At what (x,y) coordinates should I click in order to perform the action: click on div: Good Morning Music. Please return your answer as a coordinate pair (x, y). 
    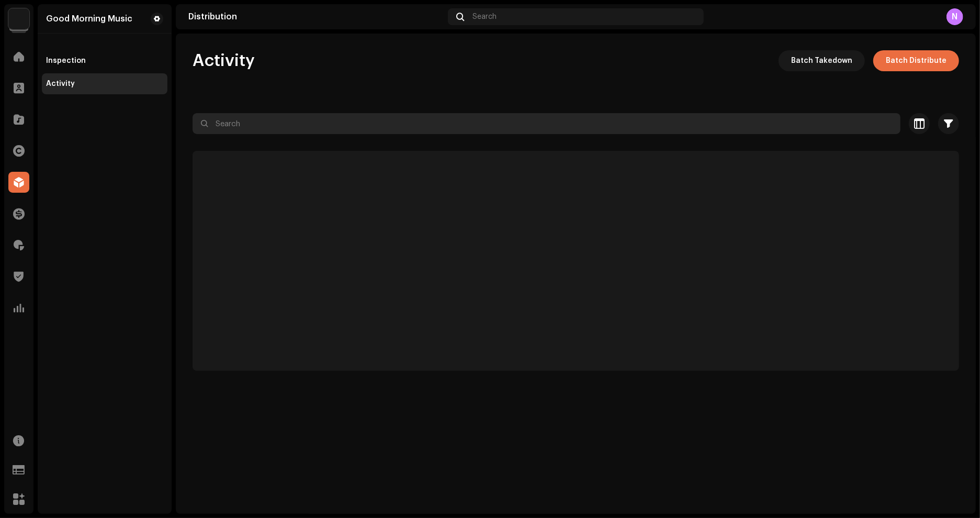
    Looking at the image, I should click on (89, 19).